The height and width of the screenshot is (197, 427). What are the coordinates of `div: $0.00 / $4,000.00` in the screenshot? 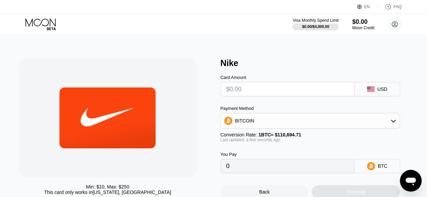 It's located at (315, 26).